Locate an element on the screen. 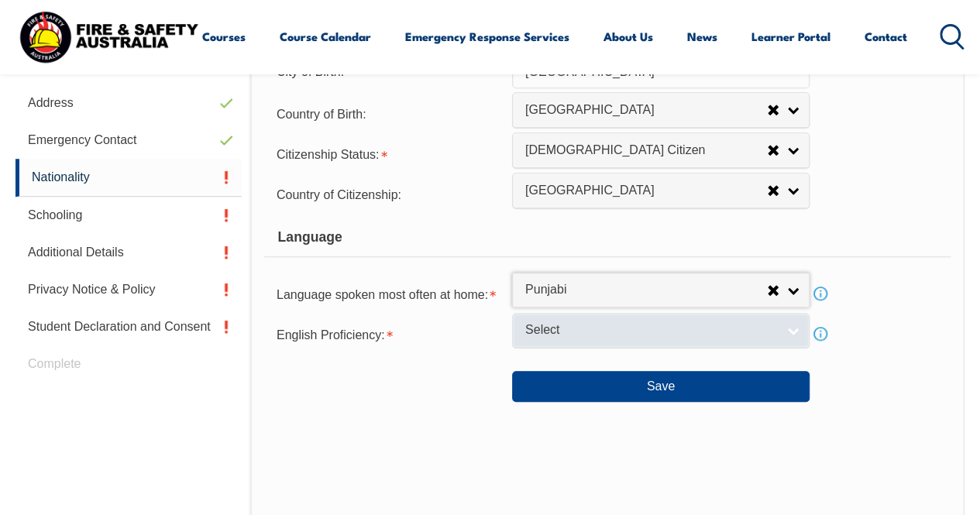 This screenshot has width=980, height=515. a: About Us is located at coordinates (628, 36).